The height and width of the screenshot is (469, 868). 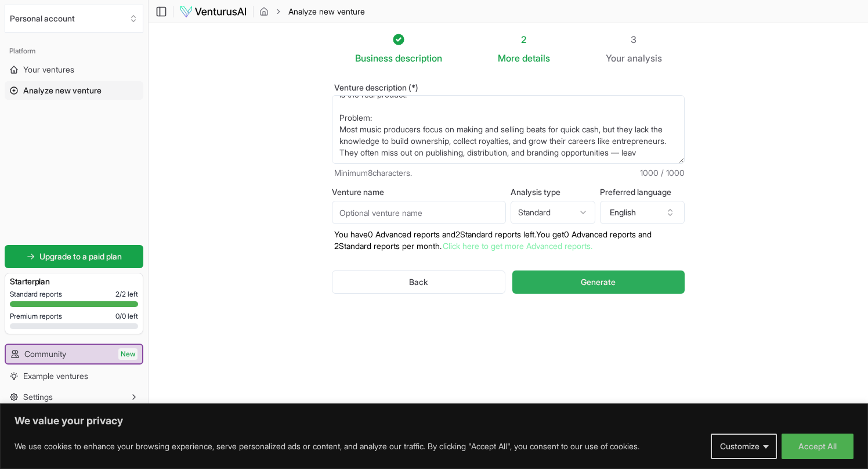 What do you see at coordinates (313, 12) in the screenshot?
I see `nav: breadcrumb` at bounding box center [313, 12].